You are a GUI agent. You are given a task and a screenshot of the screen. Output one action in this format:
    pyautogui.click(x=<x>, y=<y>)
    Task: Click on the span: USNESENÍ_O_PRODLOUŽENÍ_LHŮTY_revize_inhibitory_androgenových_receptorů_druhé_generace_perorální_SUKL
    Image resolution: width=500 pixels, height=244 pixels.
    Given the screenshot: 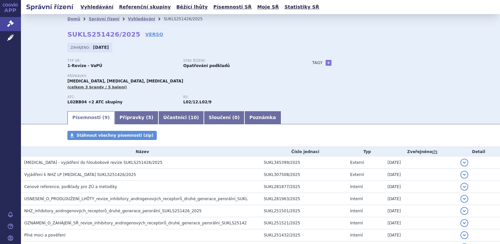 What is the action you would take?
    pyautogui.click(x=136, y=199)
    